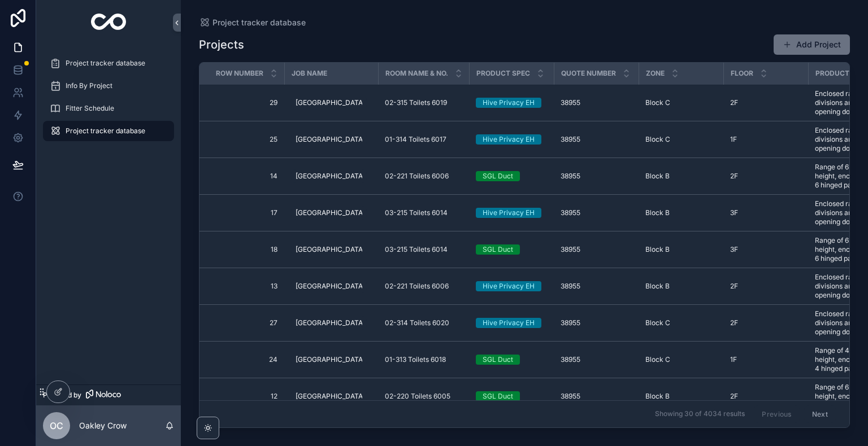 This screenshot has height=446, width=868. What do you see at coordinates (423, 360) in the screenshot?
I see `a: 01-313 Toilets 6018` at bounding box center [423, 360].